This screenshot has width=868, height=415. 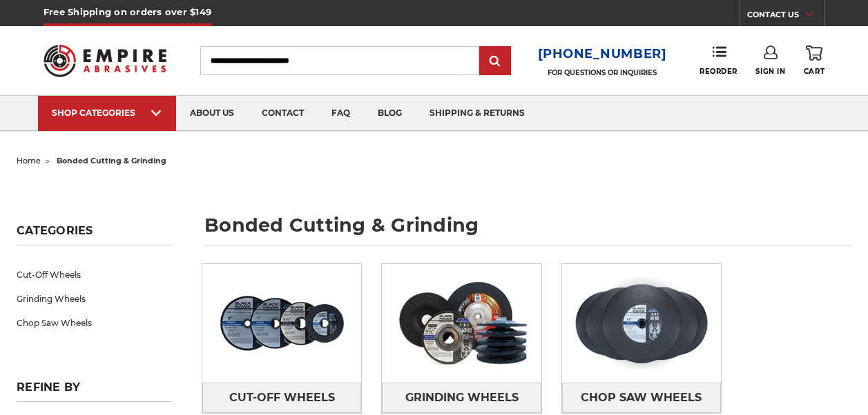 What do you see at coordinates (29, 161) in the screenshot?
I see `span: home` at bounding box center [29, 161].